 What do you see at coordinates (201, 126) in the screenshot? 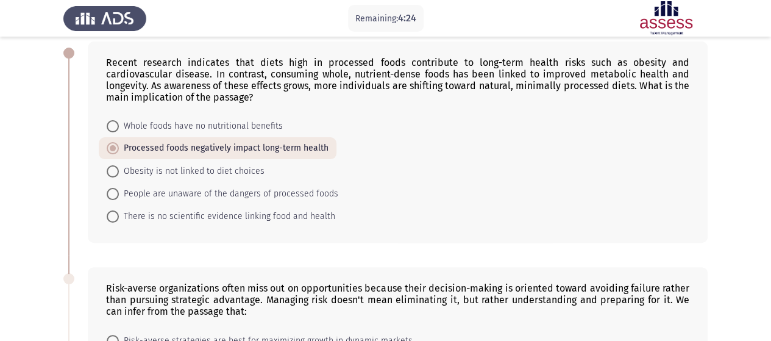
I see `span: Whole foods have no nutritional benefits` at bounding box center [201, 126].